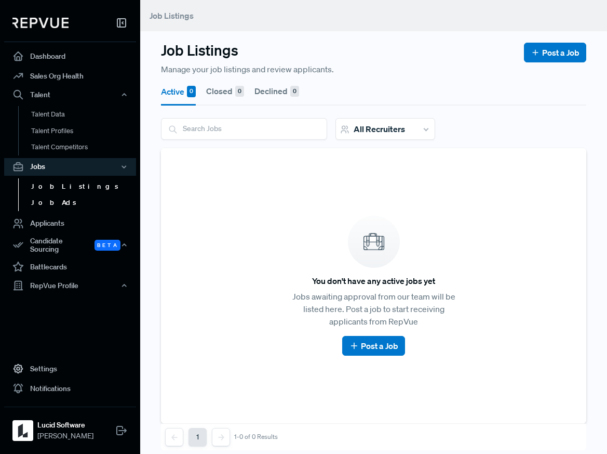 The image size is (607, 454). What do you see at coordinates (256, 436) in the screenshot?
I see `div: 1-0 of 0 Results` at bounding box center [256, 436].